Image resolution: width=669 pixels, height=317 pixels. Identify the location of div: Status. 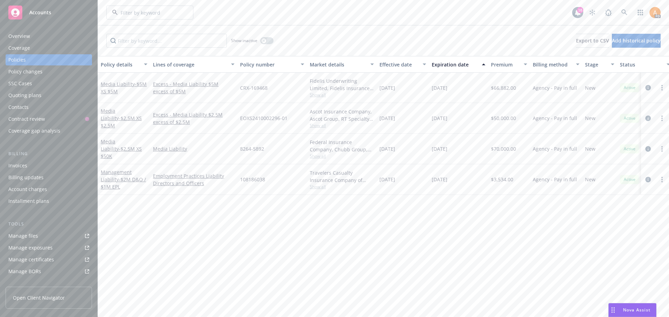
(641, 64).